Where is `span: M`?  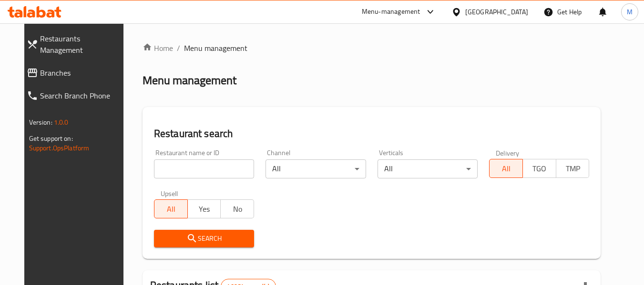
span: M is located at coordinates (630, 12).